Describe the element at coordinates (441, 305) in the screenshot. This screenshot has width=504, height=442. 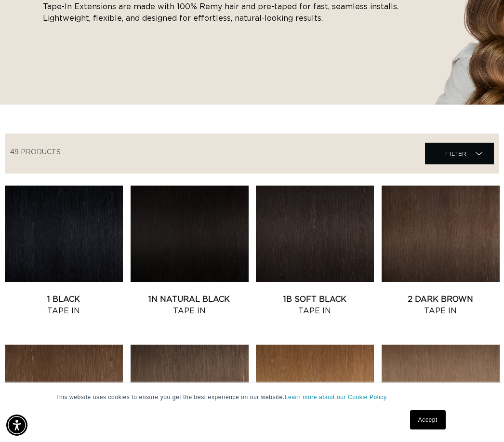
I see `a: 2 Dark Brown Tape In` at that location.